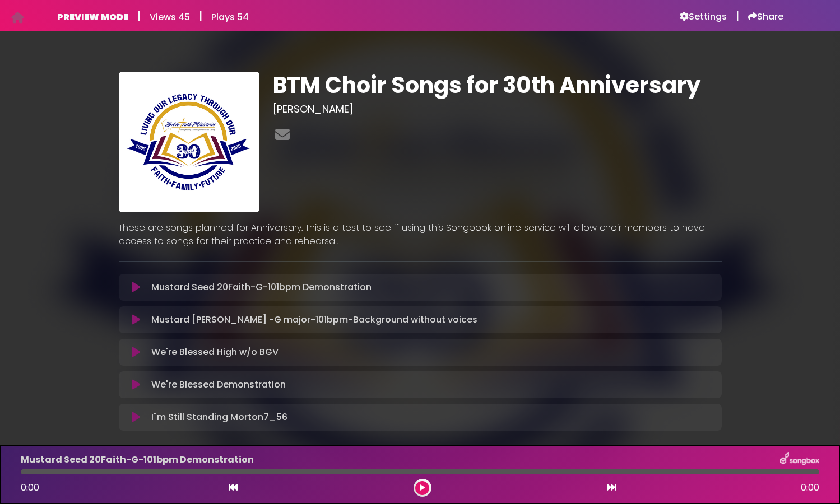 This screenshot has height=504, width=840. I want to click on h6: Plays 54, so click(230, 17).